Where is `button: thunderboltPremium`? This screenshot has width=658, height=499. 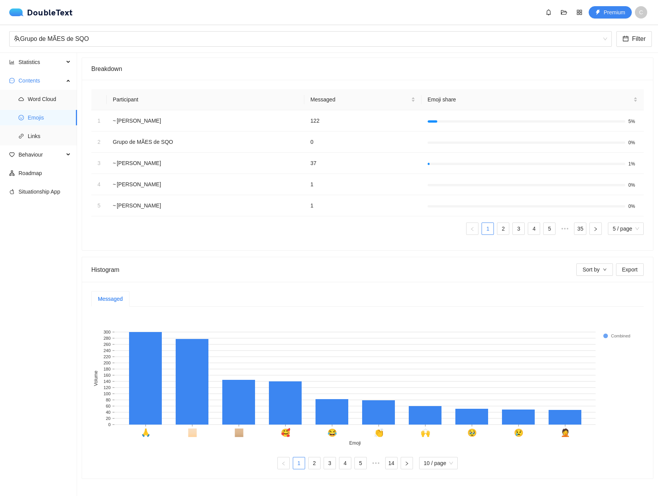
button: thunderboltPremium is located at coordinates (610, 12).